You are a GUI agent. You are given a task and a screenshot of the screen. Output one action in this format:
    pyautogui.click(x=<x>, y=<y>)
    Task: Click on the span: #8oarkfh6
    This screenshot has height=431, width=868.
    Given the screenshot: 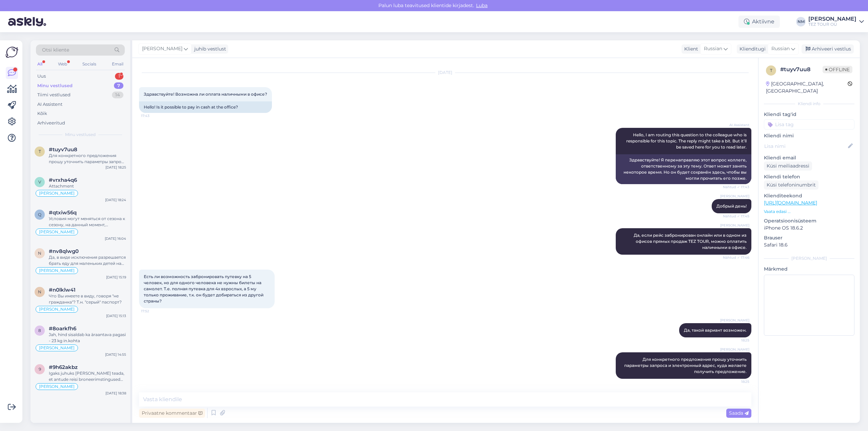 What is the action you would take?
    pyautogui.click(x=62, y=329)
    